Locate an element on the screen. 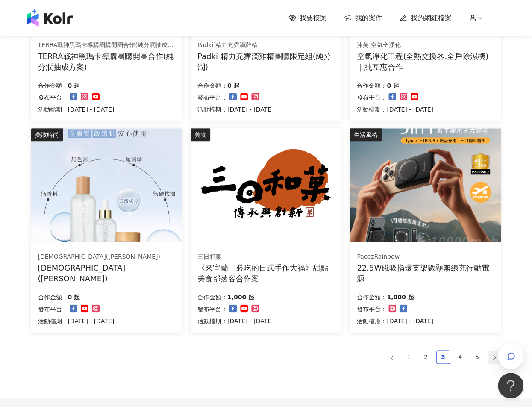 The height and width of the screenshot is (407, 532). div: 美食 is located at coordinates (200, 134).